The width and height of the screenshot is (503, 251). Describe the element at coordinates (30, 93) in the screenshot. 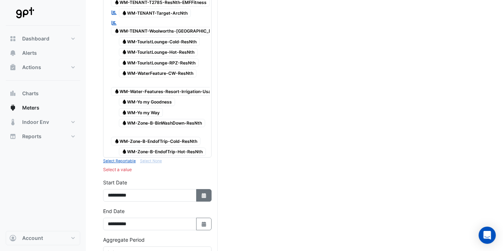

I see `span: Charts` at that location.